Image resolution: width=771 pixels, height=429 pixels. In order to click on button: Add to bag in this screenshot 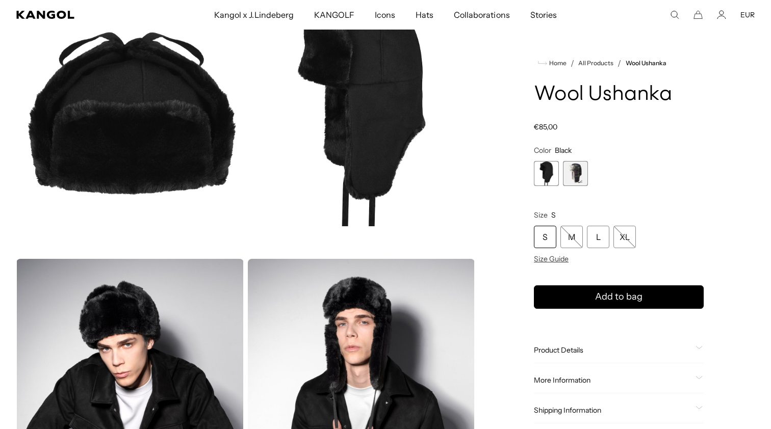, I will do `click(618, 297)`.